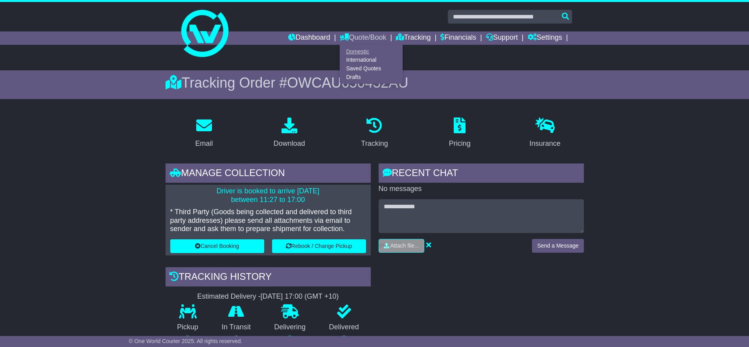 Image resolution: width=749 pixels, height=347 pixels. I want to click on a: Drafts, so click(371, 77).